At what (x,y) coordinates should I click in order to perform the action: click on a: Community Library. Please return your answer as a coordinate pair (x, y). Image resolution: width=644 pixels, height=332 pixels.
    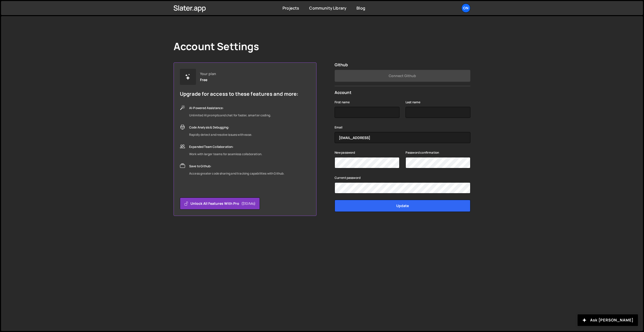
    Looking at the image, I should click on (328, 8).